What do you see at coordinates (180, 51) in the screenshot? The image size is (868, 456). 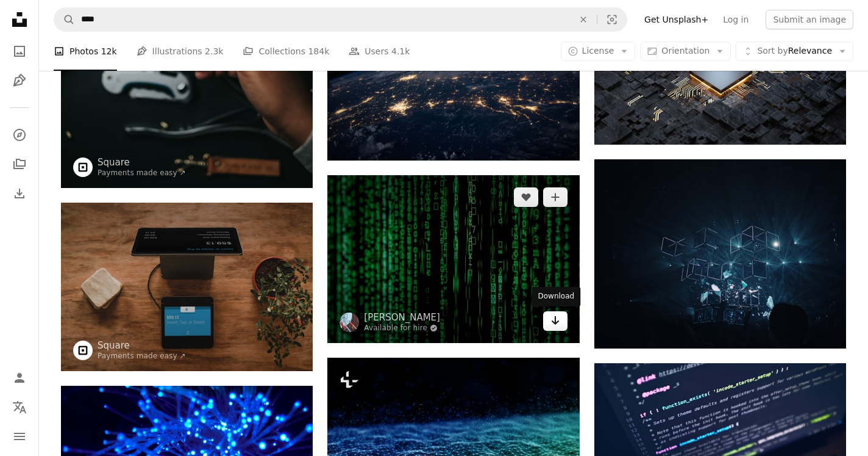 I see `a: Illustrations 2.3k` at bounding box center [180, 51].